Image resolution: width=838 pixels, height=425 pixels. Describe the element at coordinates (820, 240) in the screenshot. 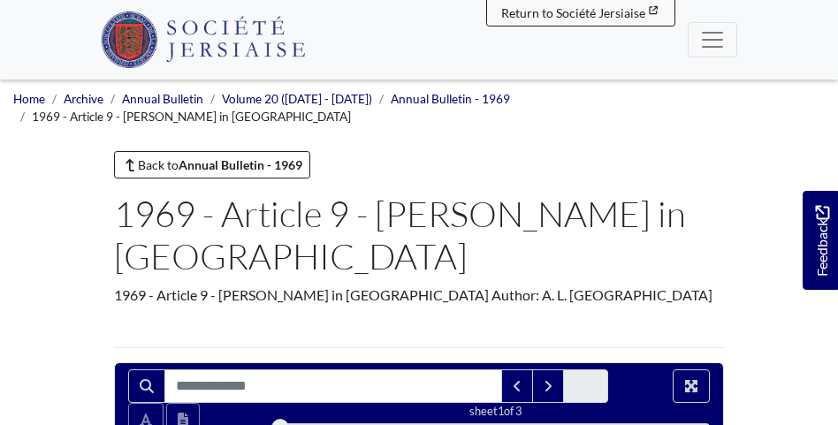

I see `a: Would you like to provide feedback?` at that location.